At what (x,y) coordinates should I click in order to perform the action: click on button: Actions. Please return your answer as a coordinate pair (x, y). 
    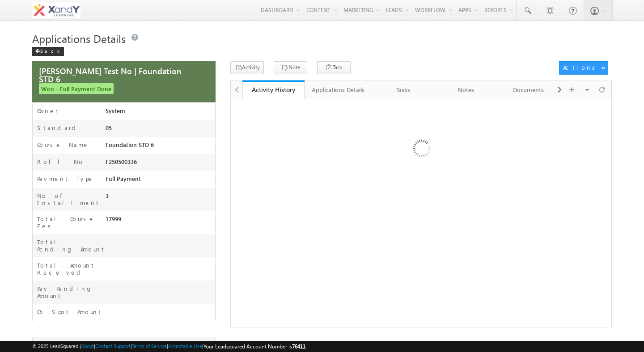
    Looking at the image, I should click on (583, 68).